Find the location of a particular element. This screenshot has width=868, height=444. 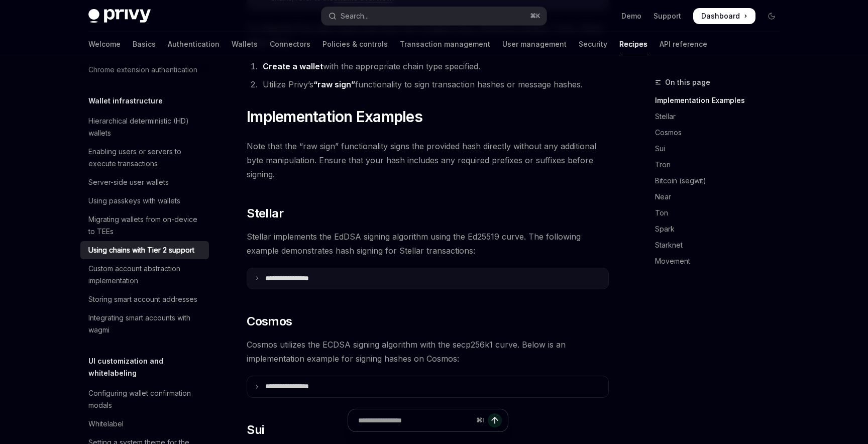

a: Ton is located at coordinates (721, 213).